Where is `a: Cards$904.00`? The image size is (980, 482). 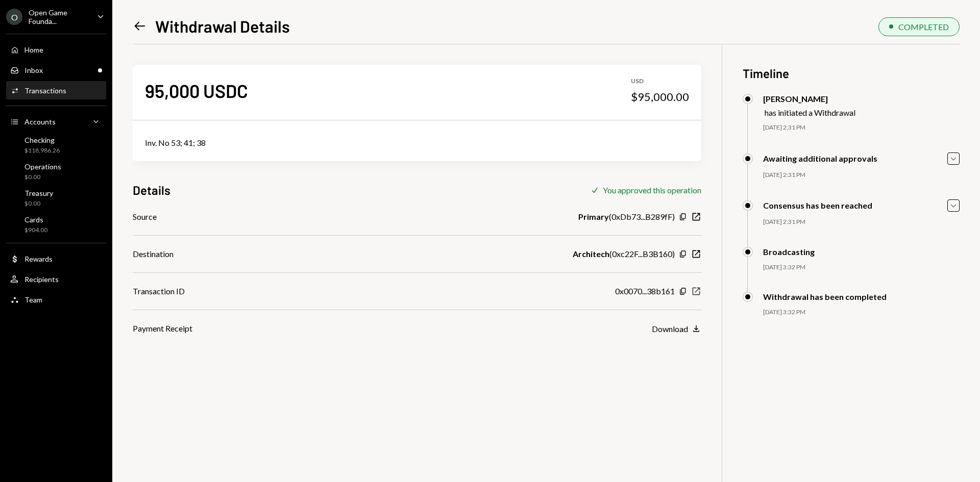
a: Cards$904.00 is located at coordinates (56, 224).